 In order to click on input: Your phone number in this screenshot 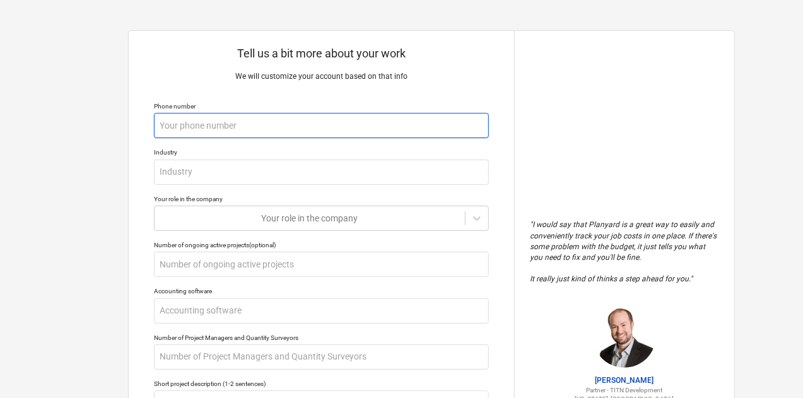, I will do `click(321, 126)`.